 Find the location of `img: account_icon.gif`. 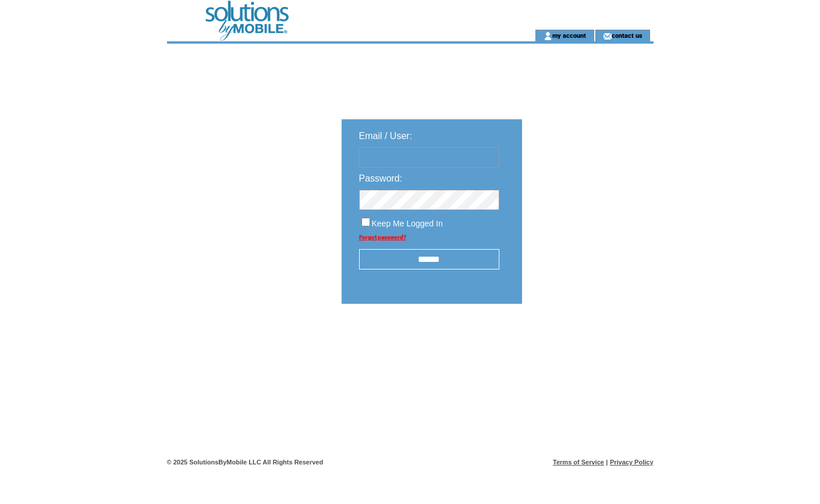

img: account_icon.gif is located at coordinates (547, 36).